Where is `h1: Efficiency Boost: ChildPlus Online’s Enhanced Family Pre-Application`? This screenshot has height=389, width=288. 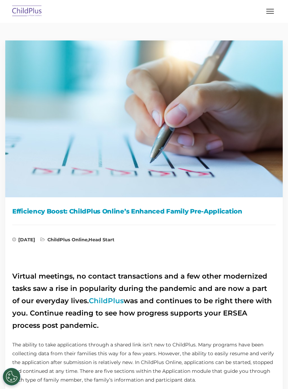
h1: Efficiency Boost: ChildPlus Online’s Enhanced Family Pre-Application is located at coordinates (144, 211).